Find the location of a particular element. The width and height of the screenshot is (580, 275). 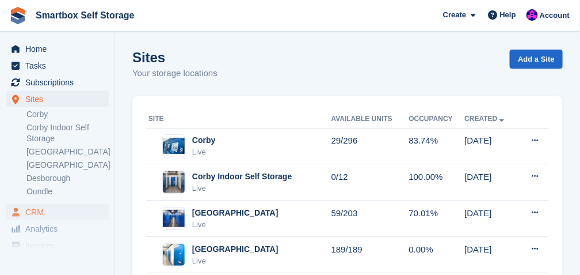

span: Help is located at coordinates (508, 15).